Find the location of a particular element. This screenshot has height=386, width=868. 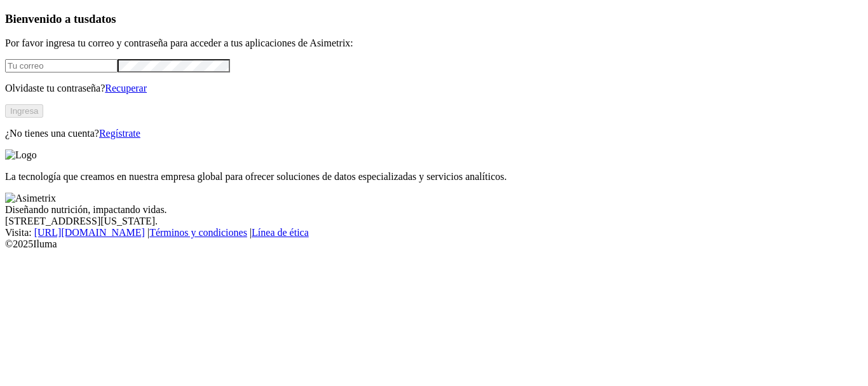

a: Términos y condiciones is located at coordinates (198, 232).